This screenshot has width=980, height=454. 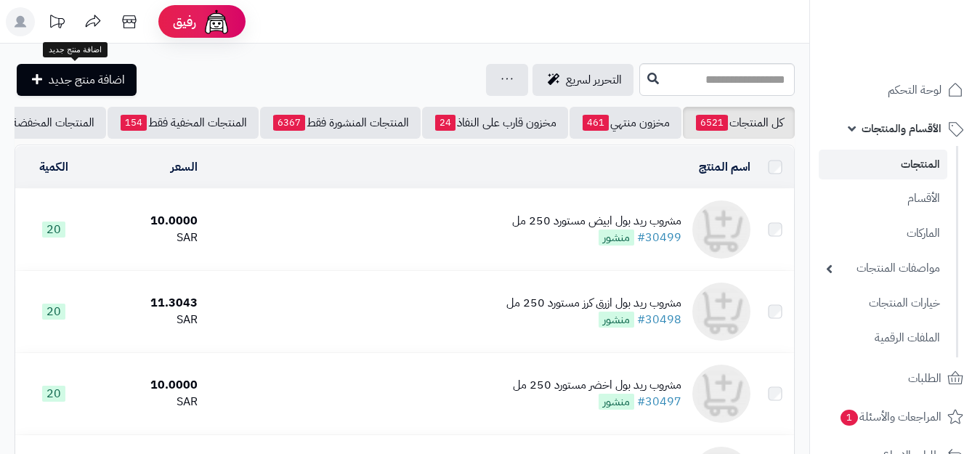 What do you see at coordinates (76, 80) in the screenshot?
I see `a: اضافة منتج جديد` at bounding box center [76, 80].